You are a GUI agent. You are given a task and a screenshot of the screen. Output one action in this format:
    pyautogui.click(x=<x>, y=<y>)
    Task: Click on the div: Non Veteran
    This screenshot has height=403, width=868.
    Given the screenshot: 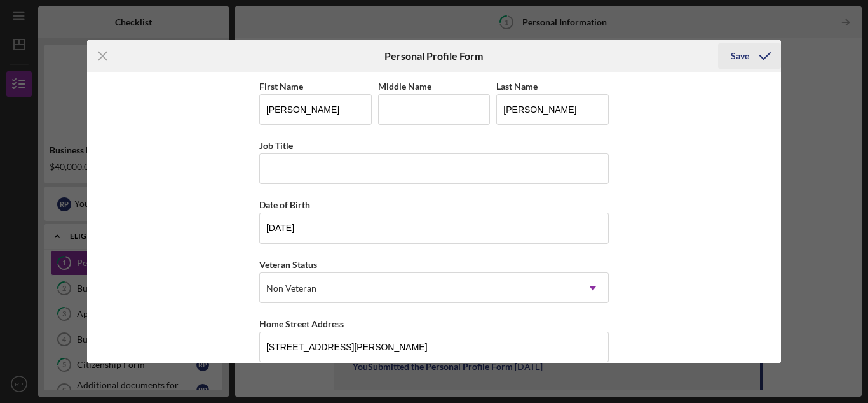 What is the action you would take?
    pyautogui.click(x=291, y=288)
    